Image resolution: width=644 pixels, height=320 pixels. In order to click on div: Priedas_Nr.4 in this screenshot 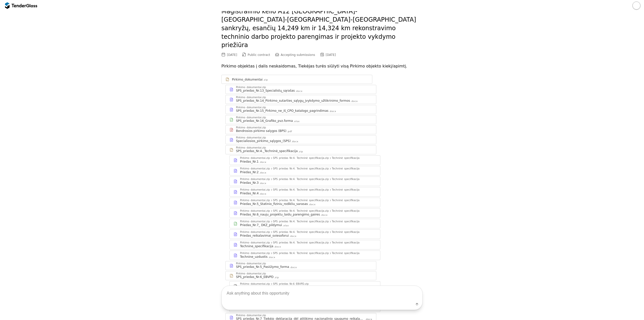, I will do `click(249, 193)`.